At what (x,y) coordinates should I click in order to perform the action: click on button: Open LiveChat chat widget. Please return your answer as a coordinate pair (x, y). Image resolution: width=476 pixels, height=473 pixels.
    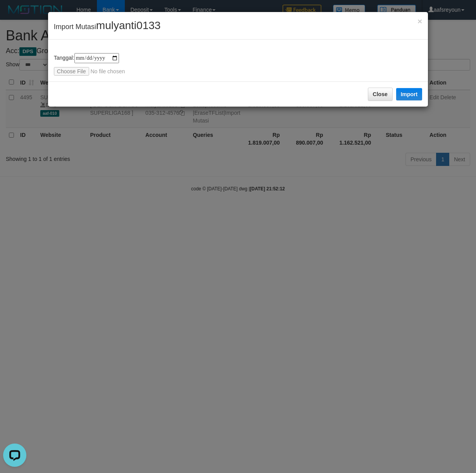
    Looking at the image, I should click on (15, 15).